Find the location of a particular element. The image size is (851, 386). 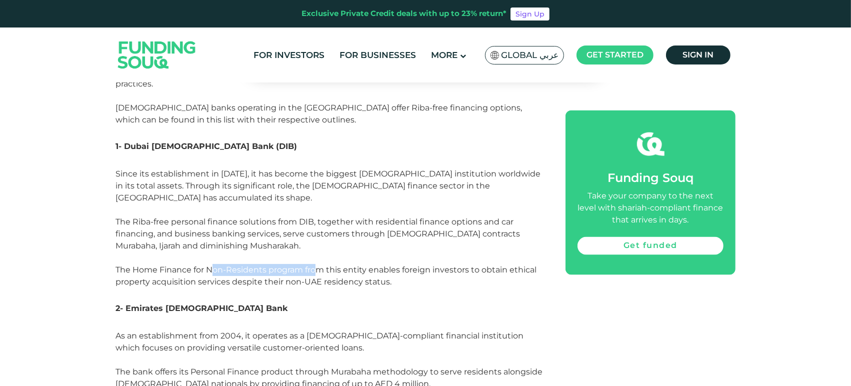

a: For Investors is located at coordinates (290, 55).